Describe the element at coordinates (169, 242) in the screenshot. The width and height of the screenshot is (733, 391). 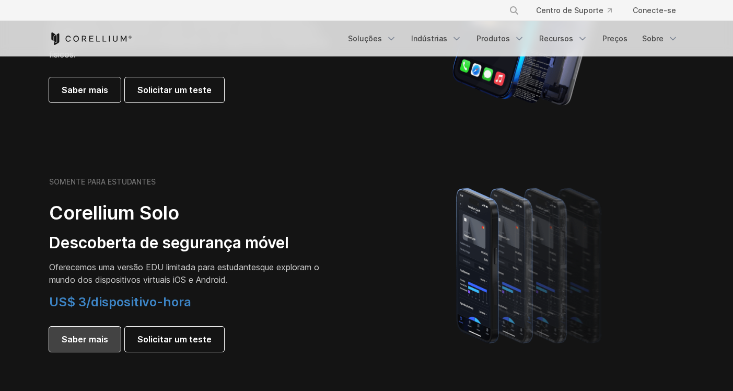
I see `font: Descoberta de segurança móvel` at that location.